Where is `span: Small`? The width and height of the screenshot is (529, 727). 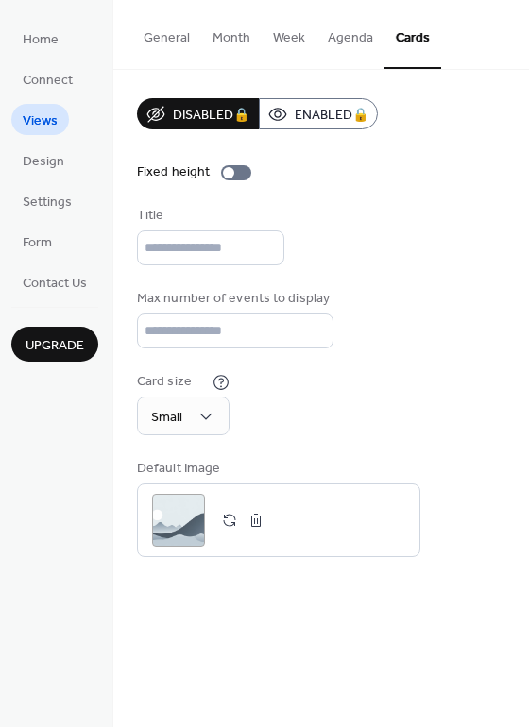
span: Small is located at coordinates (166, 417).